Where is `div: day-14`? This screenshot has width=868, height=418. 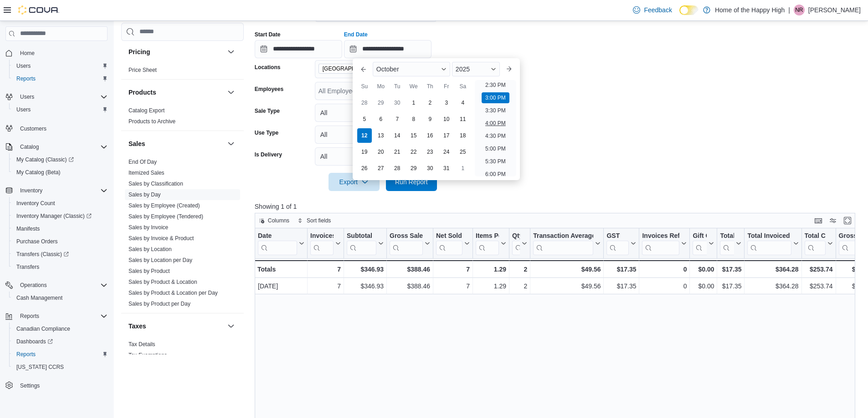
div: day-14 is located at coordinates (397, 136).